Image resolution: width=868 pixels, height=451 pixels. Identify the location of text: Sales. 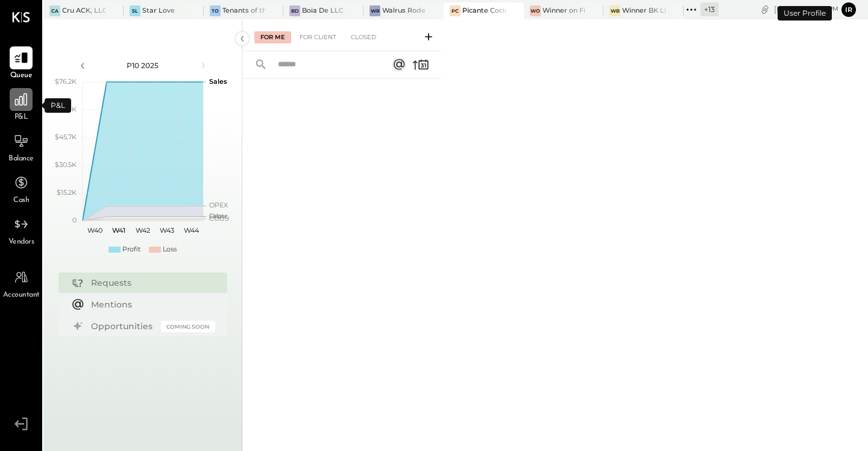
(218, 81).